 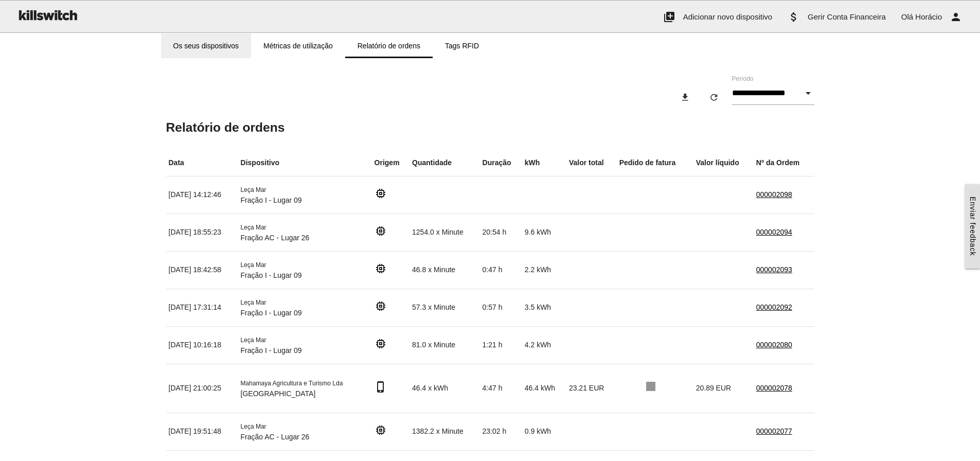 What do you see at coordinates (544, 388) in the screenshot?
I see `td: 46.4 kWh` at bounding box center [544, 388].